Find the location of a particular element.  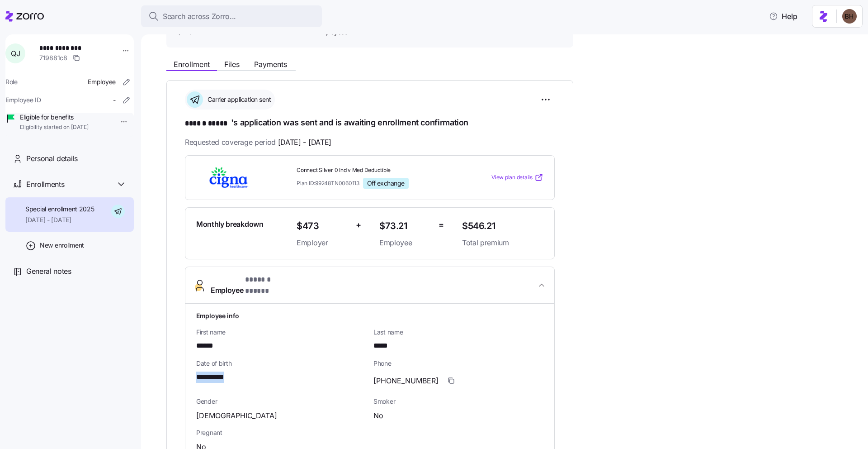

button: Search across Zorro... is located at coordinates (232, 16).